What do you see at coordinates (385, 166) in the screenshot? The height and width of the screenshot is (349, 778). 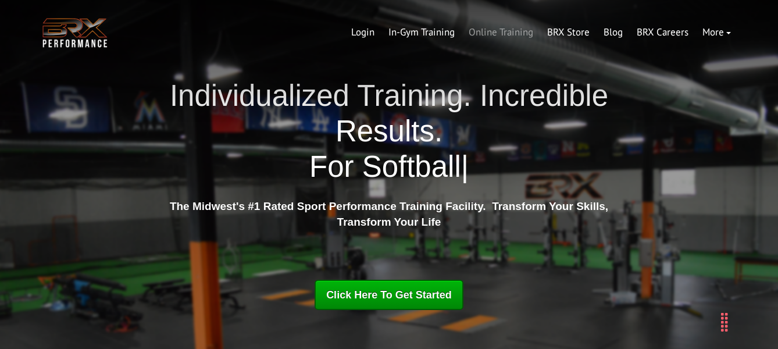 I see `span: For Softball` at bounding box center [385, 166].